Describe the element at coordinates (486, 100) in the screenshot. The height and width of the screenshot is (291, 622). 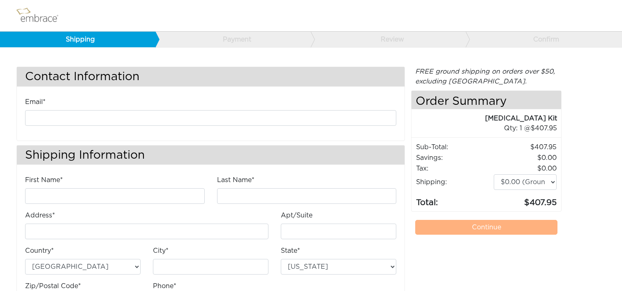
I see `h4: Order Summary` at that location.